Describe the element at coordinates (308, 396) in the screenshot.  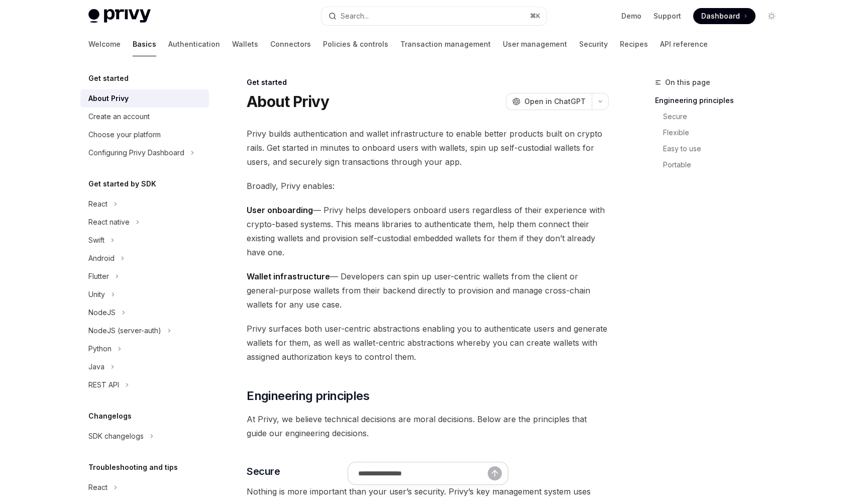
I see `span: Engineering principles` at that location.